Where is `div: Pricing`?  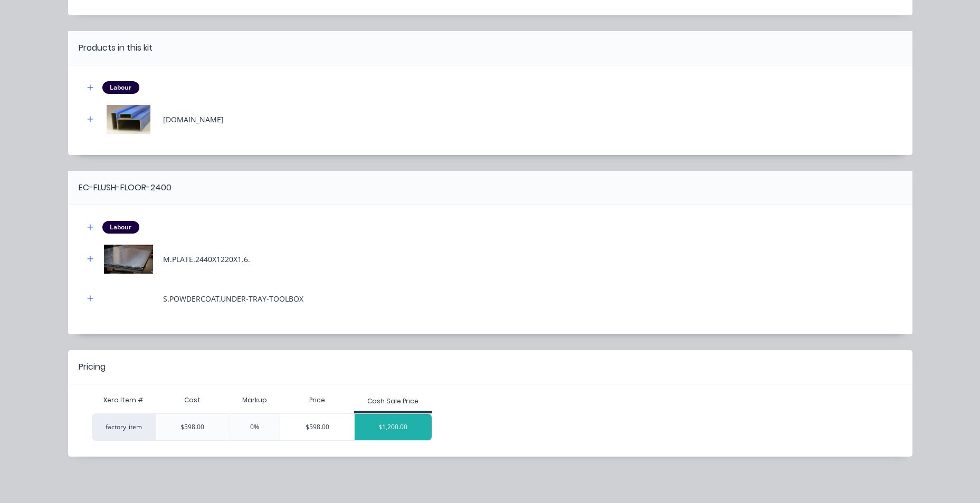 div: Pricing is located at coordinates (92, 367).